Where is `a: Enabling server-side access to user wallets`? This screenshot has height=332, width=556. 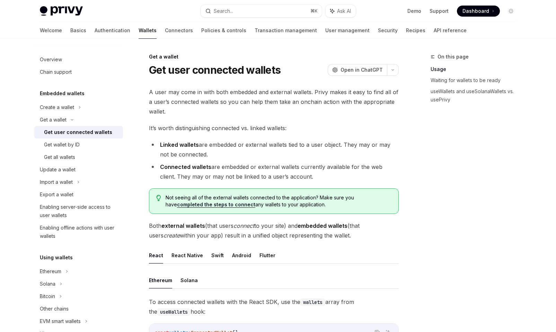
a: Enabling server-side access to user wallets is located at coordinates (79, 211).